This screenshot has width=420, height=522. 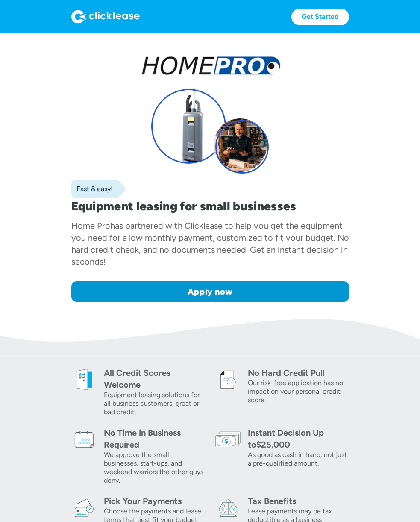 I want to click on img: Right image, so click(x=240, y=145).